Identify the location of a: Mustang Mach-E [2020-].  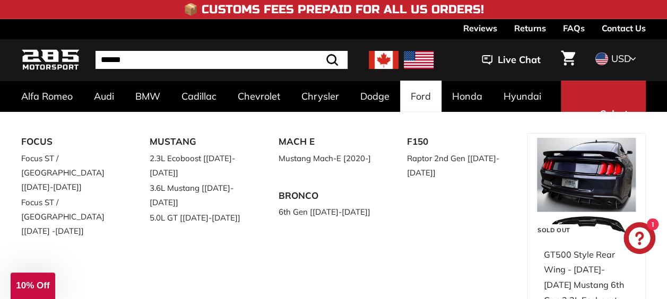
(328, 158).